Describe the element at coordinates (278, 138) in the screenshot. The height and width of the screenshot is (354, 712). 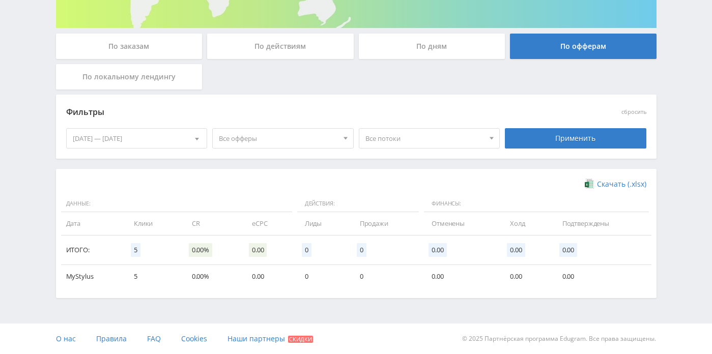
I see `span: Все офферы` at that location.